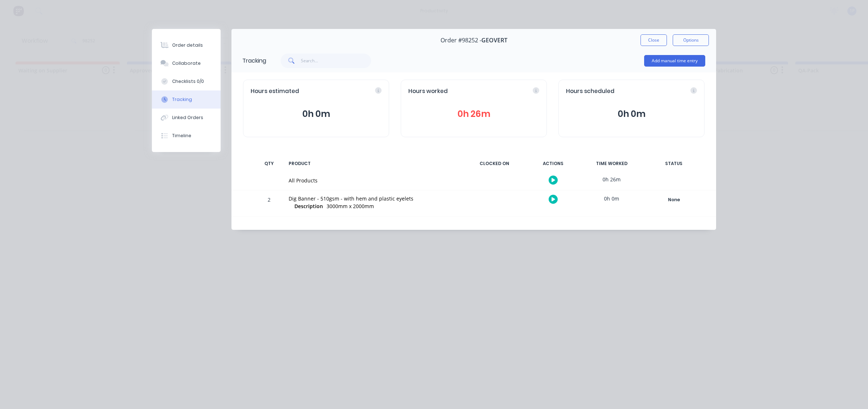 The image size is (868, 409). What do you see at coordinates (428, 91) in the screenshot?
I see `span: Hours worked` at bounding box center [428, 91].